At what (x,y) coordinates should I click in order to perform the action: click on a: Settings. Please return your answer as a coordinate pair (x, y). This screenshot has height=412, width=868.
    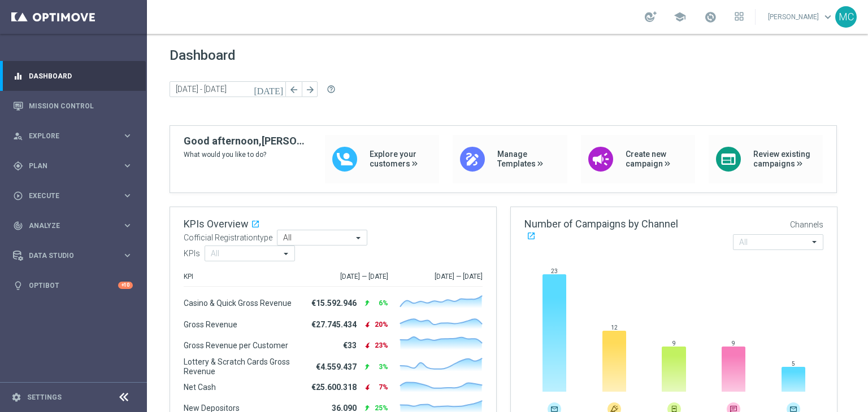
    Looking at the image, I should click on (44, 397).